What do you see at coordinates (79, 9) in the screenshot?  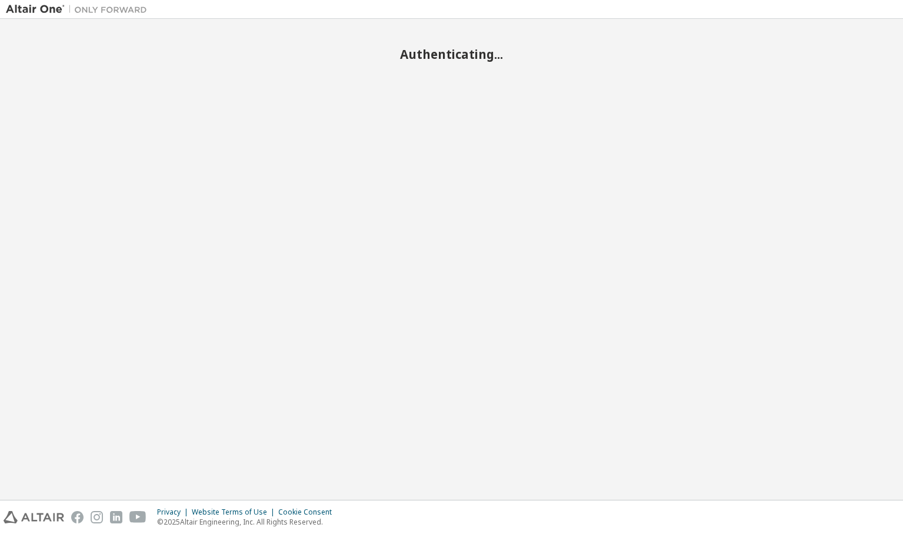 I see `img: Altair One` at bounding box center [79, 9].